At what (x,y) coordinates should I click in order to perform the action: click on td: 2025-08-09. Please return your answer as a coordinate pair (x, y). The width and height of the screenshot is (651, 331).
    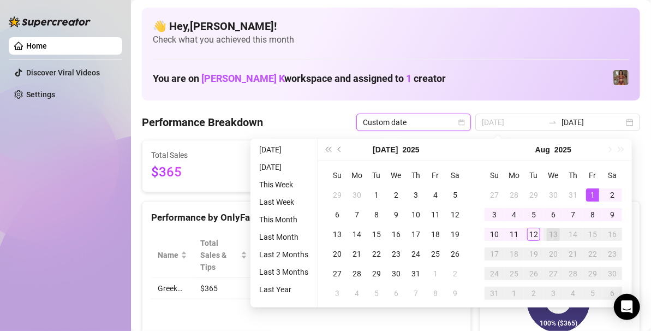
    Looking at the image, I should click on (612, 214).